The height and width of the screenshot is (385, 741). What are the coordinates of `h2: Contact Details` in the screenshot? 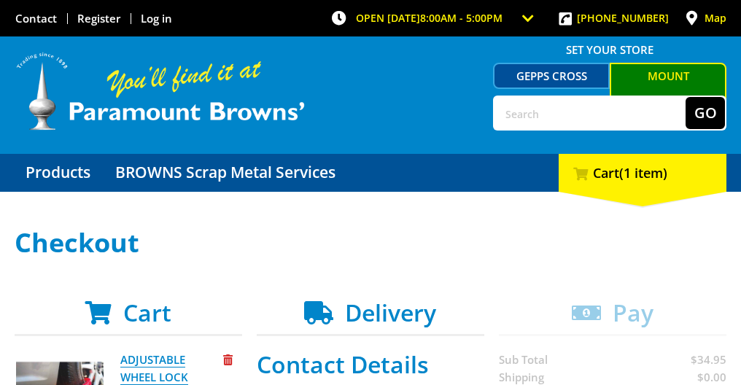 It's located at (371, 365).